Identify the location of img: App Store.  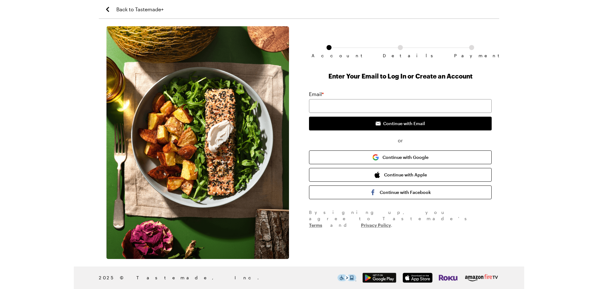
(418, 278).